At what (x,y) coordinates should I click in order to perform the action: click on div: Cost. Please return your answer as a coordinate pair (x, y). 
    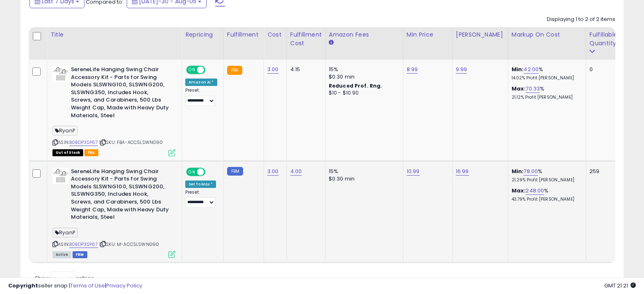
    Looking at the image, I should click on (275, 35).